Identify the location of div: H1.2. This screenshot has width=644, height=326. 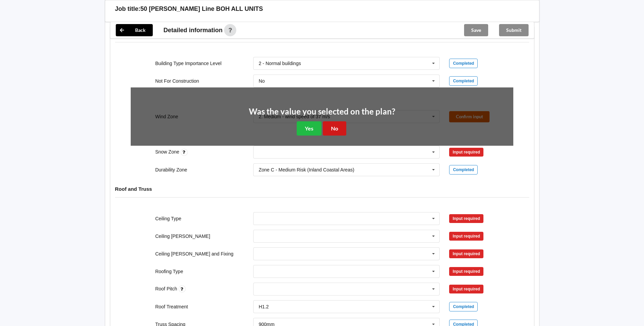
(264, 307).